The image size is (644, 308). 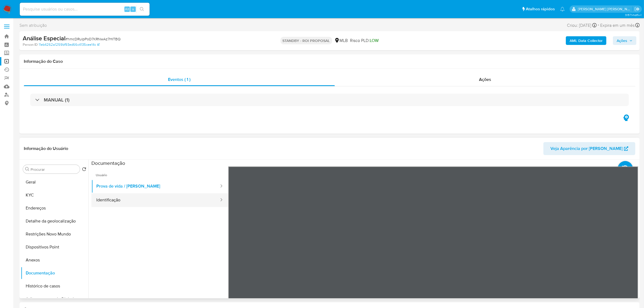 What do you see at coordinates (329, 100) in the screenshot?
I see `div: MANUAL (1)` at bounding box center [329, 100].